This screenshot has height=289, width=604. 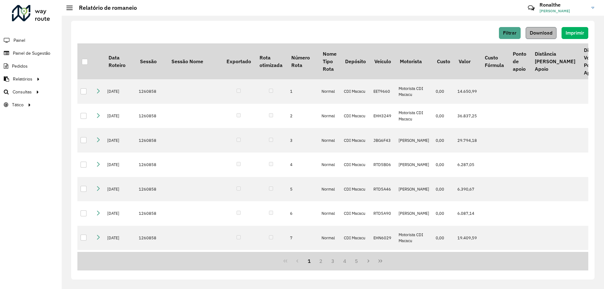 I want to click on td: EET9660, so click(x=383, y=92).